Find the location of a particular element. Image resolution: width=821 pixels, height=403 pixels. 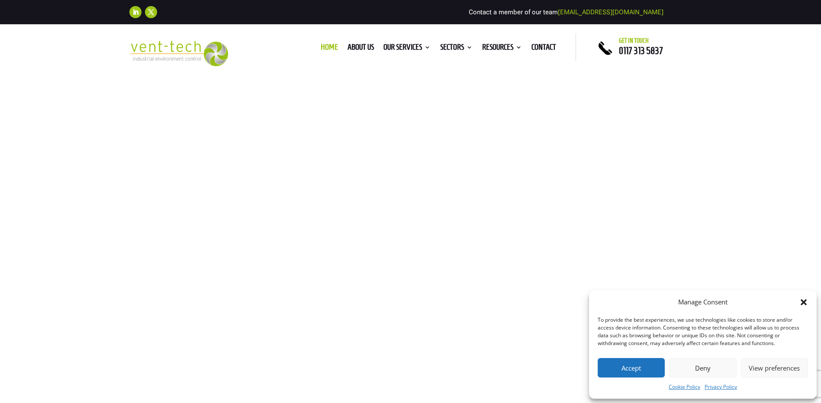

div: Close dialog is located at coordinates (804, 303).